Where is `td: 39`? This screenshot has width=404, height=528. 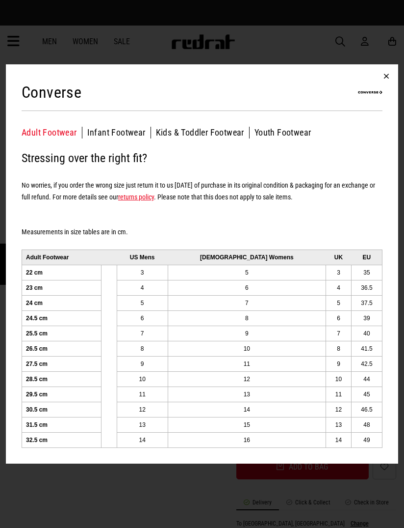
td: 39 is located at coordinates (367, 318).